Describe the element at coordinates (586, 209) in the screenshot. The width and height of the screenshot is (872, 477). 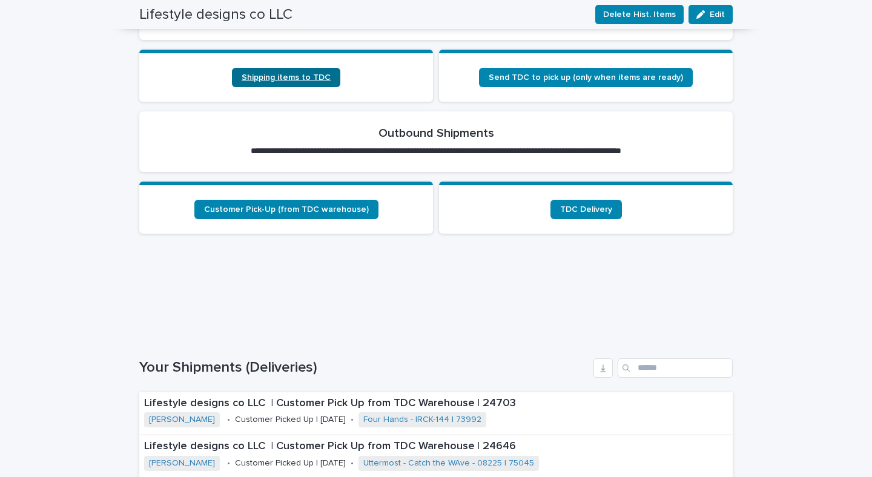
I see `span: TDC Delivery` at that location.